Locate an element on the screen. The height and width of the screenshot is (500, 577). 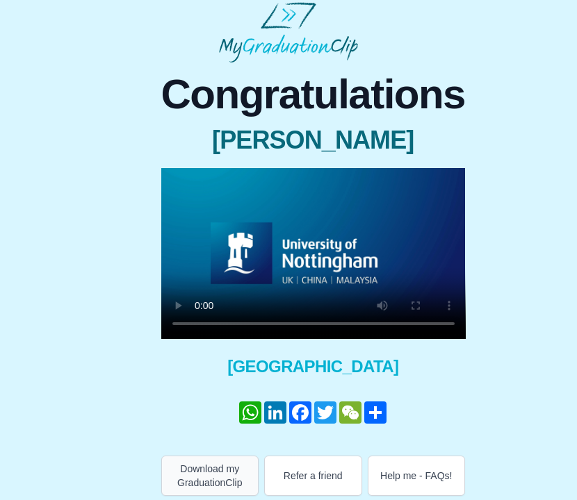
img: MyGraduationClip is located at coordinates (288, 32).